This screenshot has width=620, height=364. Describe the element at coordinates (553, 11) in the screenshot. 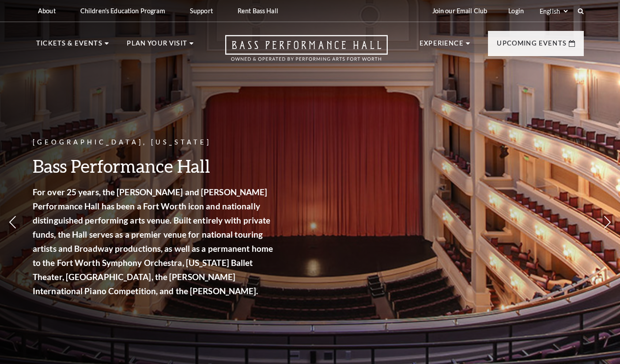

I see `select: Select:` at that location.